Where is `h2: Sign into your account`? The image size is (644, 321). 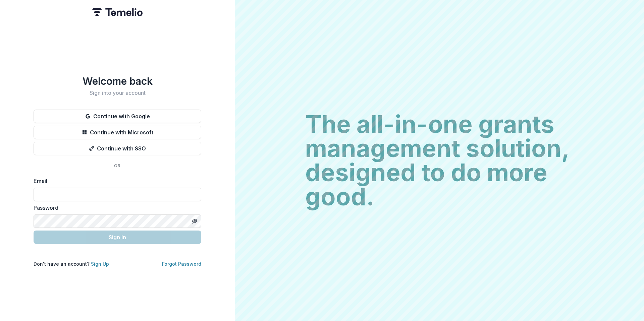
h2: Sign into your account is located at coordinates (118, 92).